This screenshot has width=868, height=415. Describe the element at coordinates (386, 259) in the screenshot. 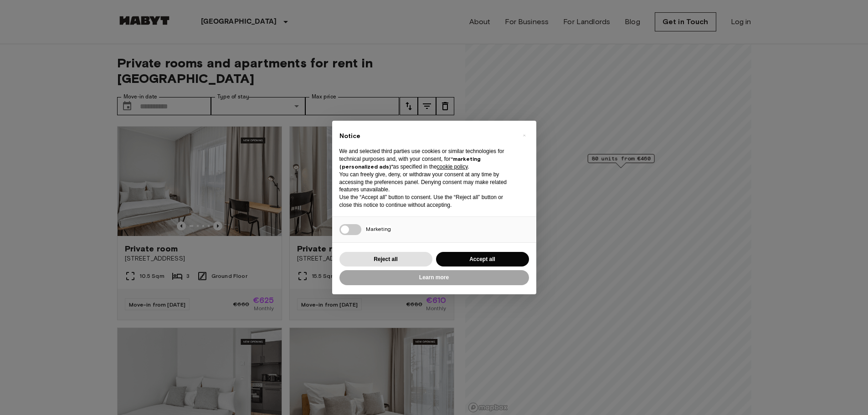

I see `button: Reject all` at that location.